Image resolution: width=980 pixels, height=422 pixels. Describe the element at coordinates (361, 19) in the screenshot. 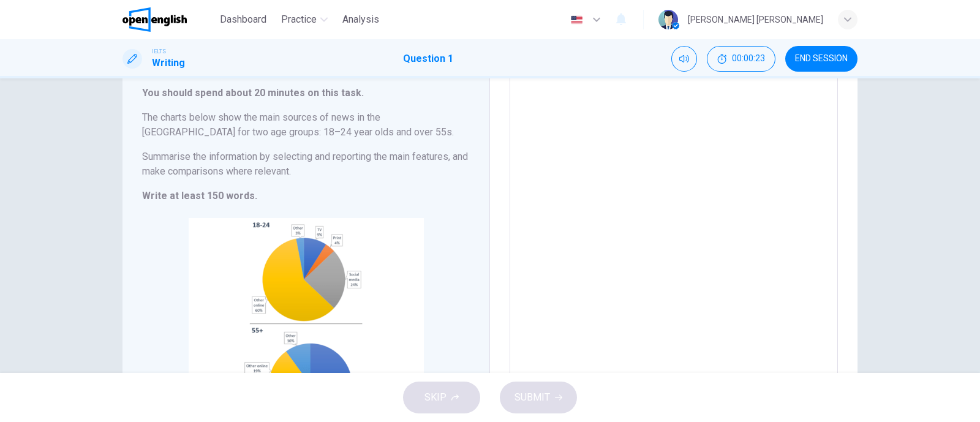

I see `a: Analysis` at that location.